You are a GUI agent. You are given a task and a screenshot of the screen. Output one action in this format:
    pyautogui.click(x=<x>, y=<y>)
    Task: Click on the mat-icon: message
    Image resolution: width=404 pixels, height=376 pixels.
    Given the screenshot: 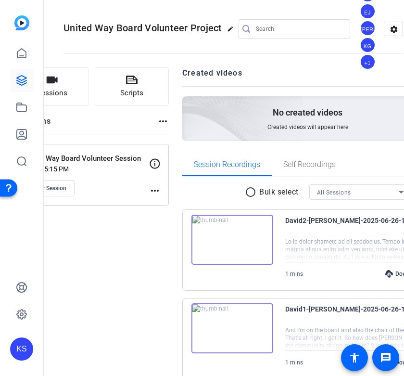 What is the action you would take?
    pyautogui.click(x=386, y=357)
    